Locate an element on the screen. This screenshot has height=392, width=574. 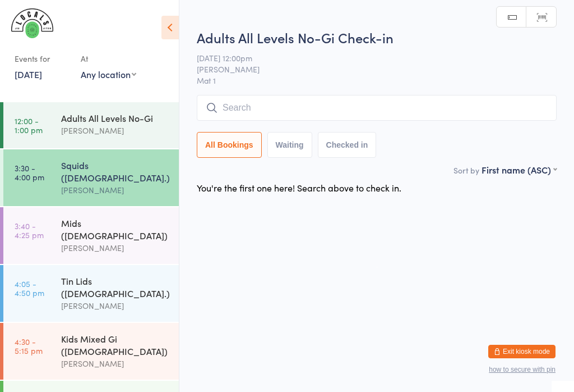
span: Mat 1 is located at coordinates (377, 80).